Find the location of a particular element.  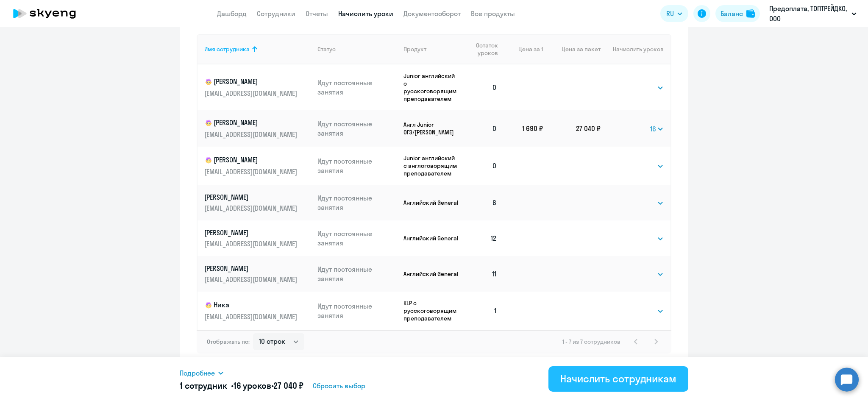

span: Сбросить выбор is located at coordinates (339, 386).